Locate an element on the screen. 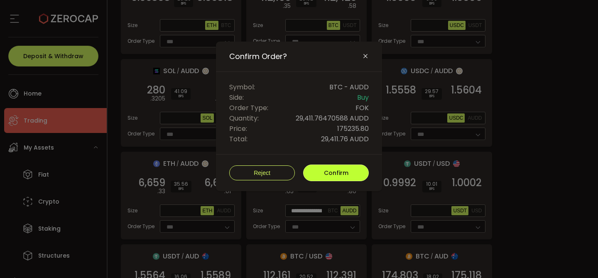 The image size is (598, 278). div: Chat Widget is located at coordinates (549, 233).